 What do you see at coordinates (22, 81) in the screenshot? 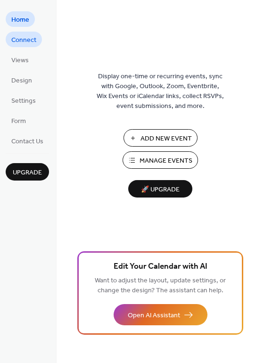
I see `span: Design` at bounding box center [22, 81].